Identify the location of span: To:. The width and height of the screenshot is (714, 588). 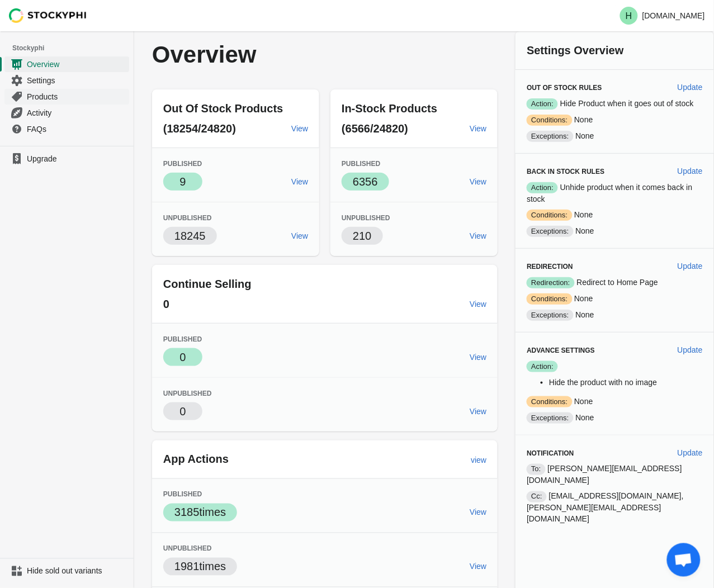
(536, 469).